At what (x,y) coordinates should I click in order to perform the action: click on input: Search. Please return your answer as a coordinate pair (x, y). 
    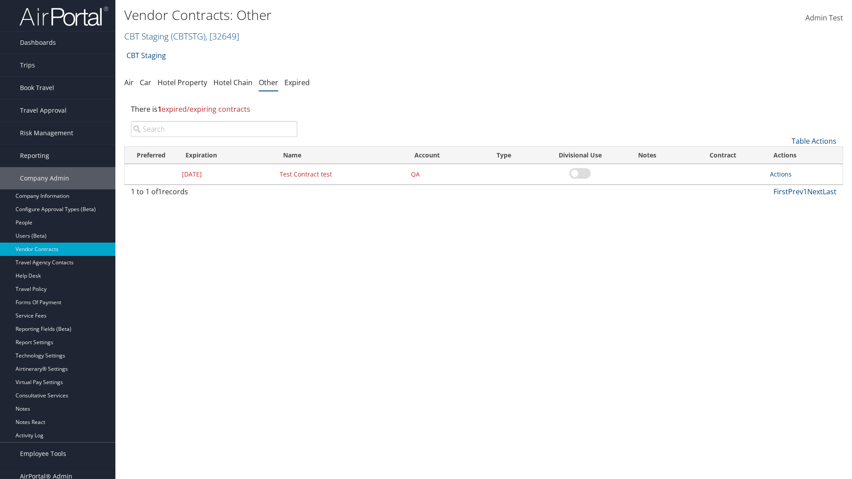
    Looking at the image, I should click on (214, 129).